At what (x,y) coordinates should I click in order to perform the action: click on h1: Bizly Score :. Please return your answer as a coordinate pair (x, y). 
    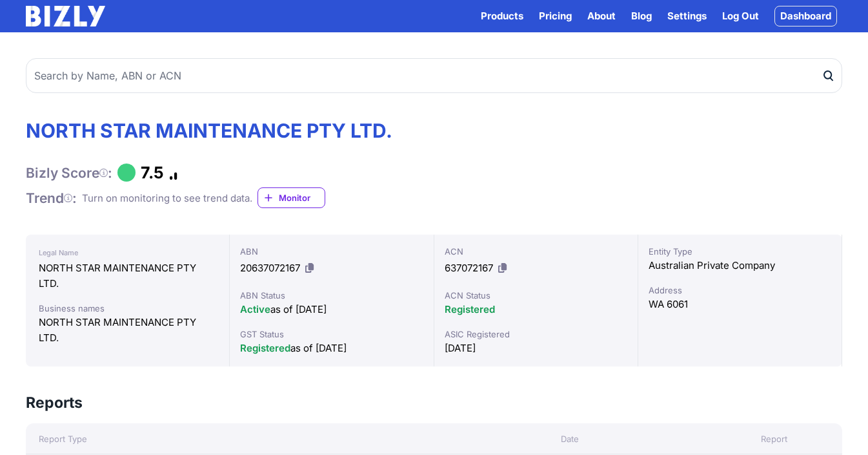
    Looking at the image, I should click on (69, 173).